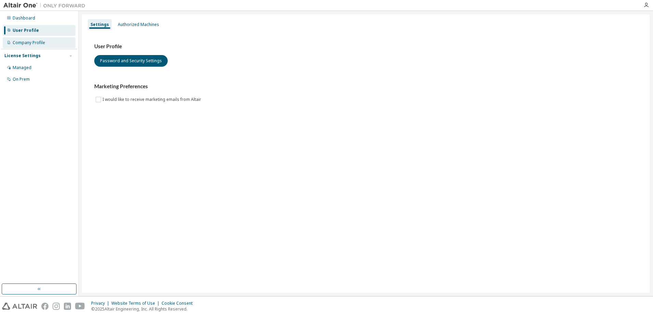  I want to click on label: I would like to receive marketing emails from Altair, so click(152, 99).